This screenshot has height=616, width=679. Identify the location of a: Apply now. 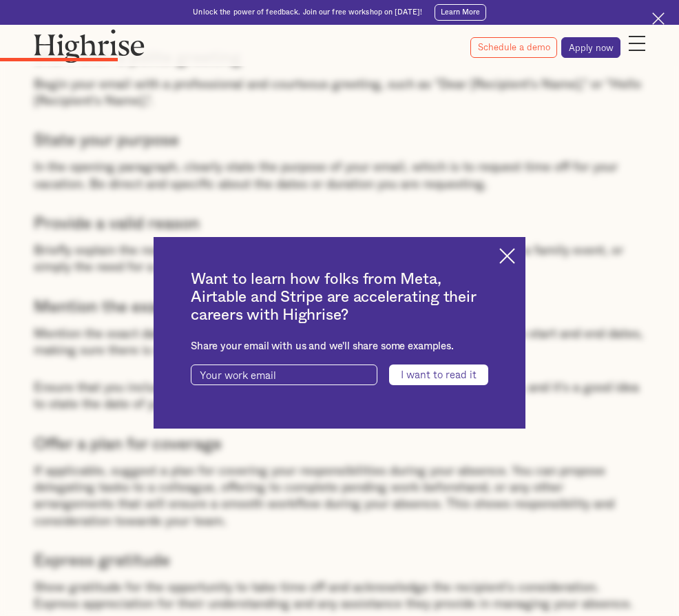
(590, 47).